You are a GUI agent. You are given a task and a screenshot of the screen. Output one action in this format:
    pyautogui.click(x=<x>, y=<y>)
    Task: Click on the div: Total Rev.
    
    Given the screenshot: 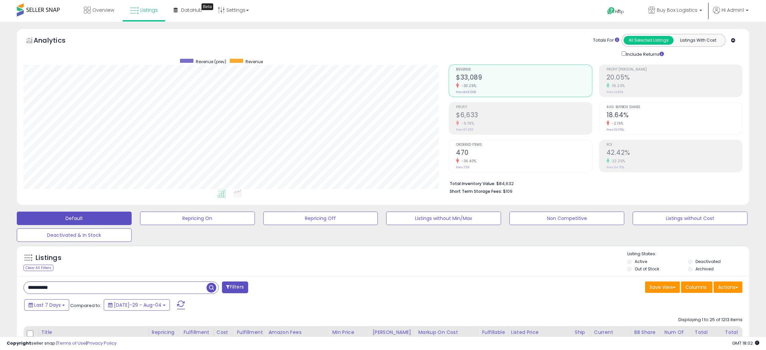 What is the action you would take?
    pyautogui.click(x=707, y=336)
    